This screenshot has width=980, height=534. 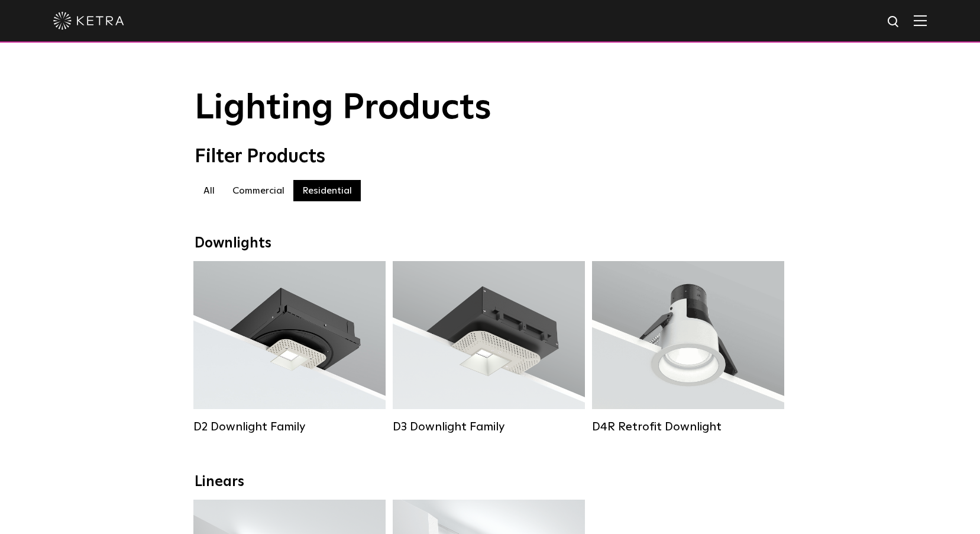 What do you see at coordinates (343, 108) in the screenshot?
I see `span: Lighting Products` at bounding box center [343, 108].